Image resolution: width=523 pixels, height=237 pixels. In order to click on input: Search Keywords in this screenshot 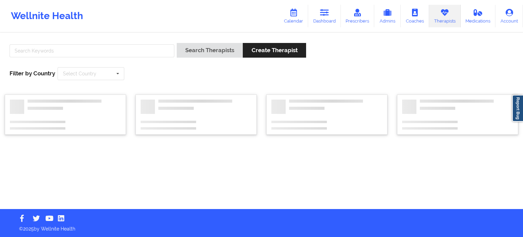, I will do `click(92, 51)`.